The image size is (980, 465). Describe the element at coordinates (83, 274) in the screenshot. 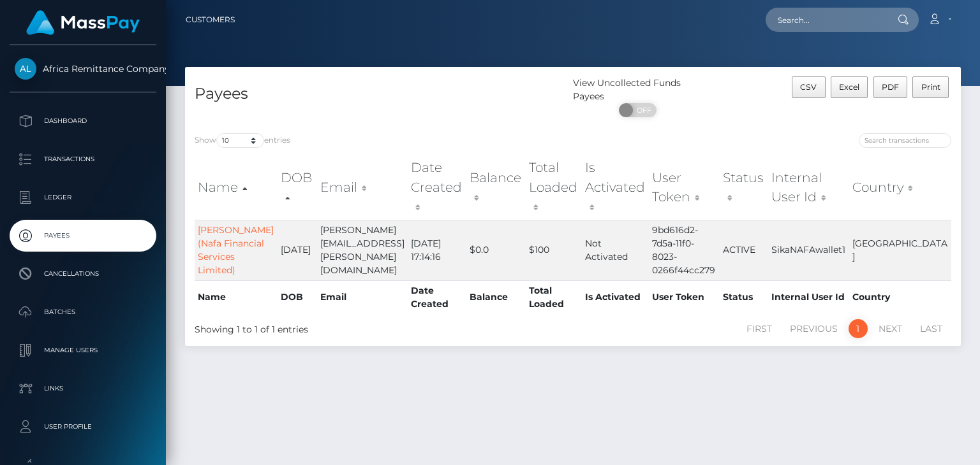

I see `p: Cancellations` at that location.